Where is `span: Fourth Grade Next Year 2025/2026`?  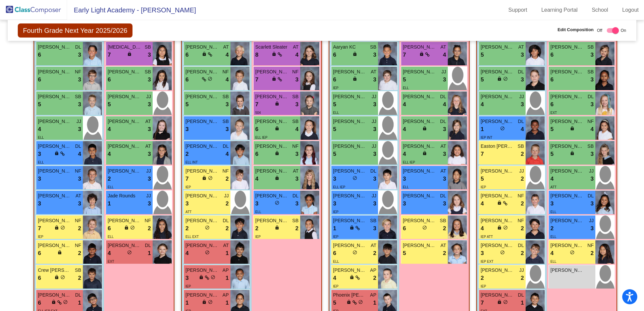
span: Fourth Grade Next Year 2025/2026 is located at coordinates (75, 31).